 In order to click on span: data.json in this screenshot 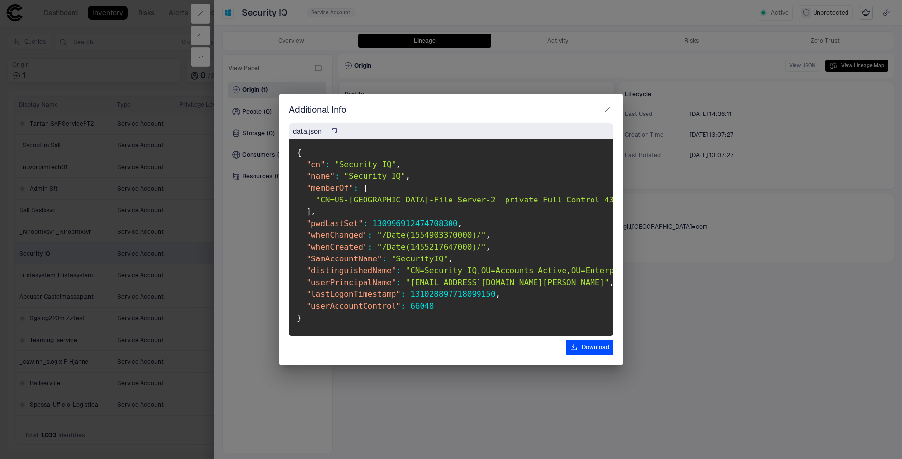, I will do `click(307, 131)`.